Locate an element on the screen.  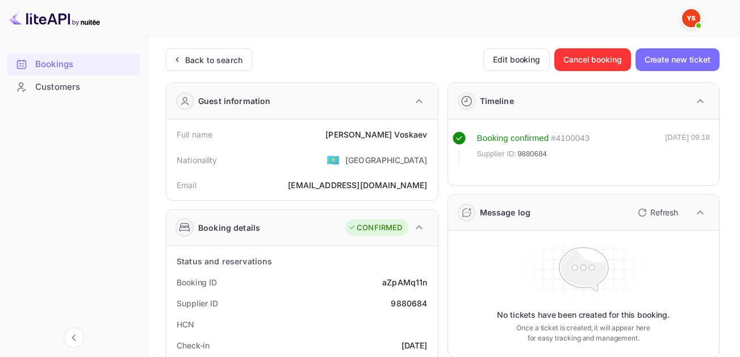
div: Status and reservations is located at coordinates (224, 261).